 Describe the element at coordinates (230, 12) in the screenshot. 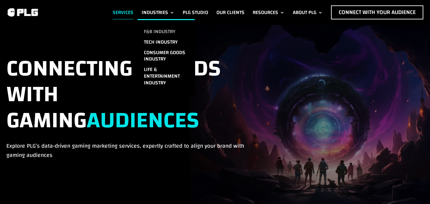

I see `a: Our Clients` at that location.